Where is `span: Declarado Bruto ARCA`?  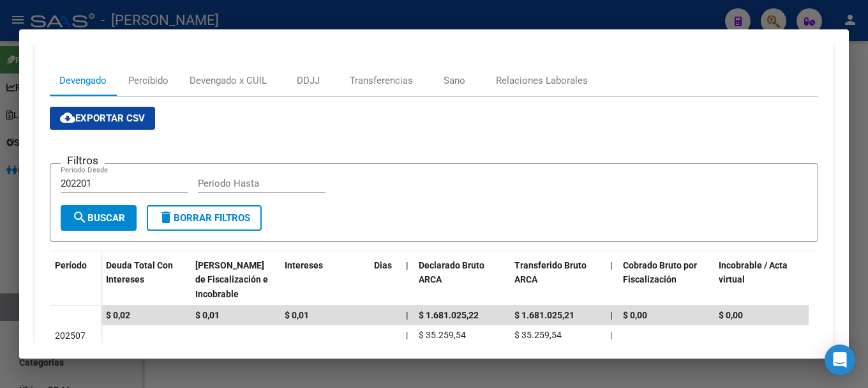 span: Declarado Bruto ARCA is located at coordinates (451, 272).